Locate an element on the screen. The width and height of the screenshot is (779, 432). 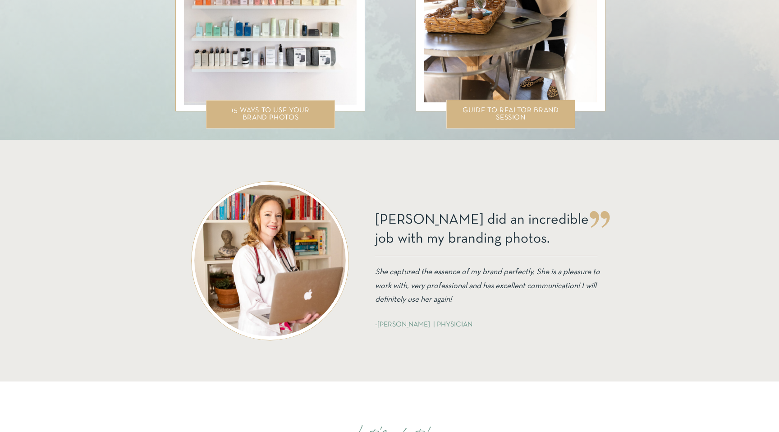
a: 15 ways to use your brand photos is located at coordinates (271, 114).